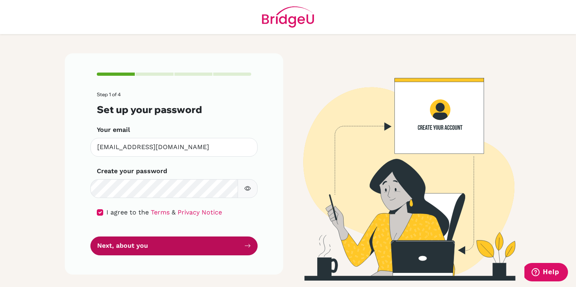  What do you see at coordinates (128, 212) in the screenshot?
I see `span: I agree to the` at bounding box center [128, 212].